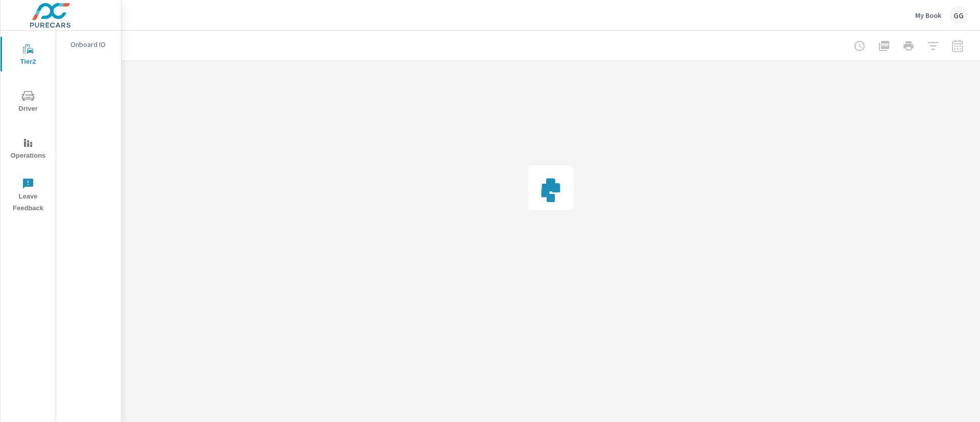 Image resolution: width=980 pixels, height=422 pixels. Describe the element at coordinates (88, 44) in the screenshot. I see `div: Onboard IO` at that location.